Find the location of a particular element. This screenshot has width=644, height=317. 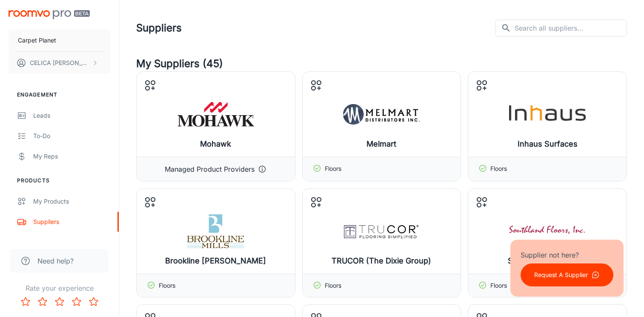

h6: Mohawk is located at coordinates (215, 144).